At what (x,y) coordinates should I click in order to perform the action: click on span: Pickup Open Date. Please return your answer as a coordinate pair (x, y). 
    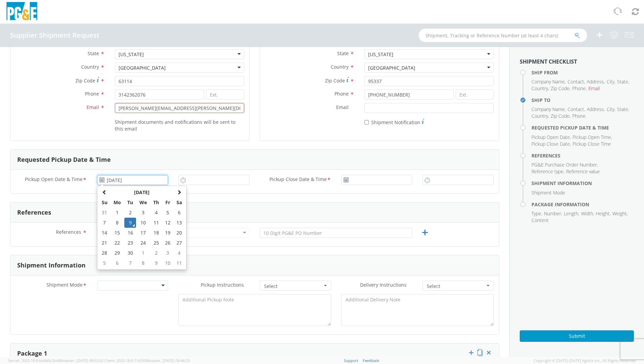
    Looking at the image, I should click on (551, 137).